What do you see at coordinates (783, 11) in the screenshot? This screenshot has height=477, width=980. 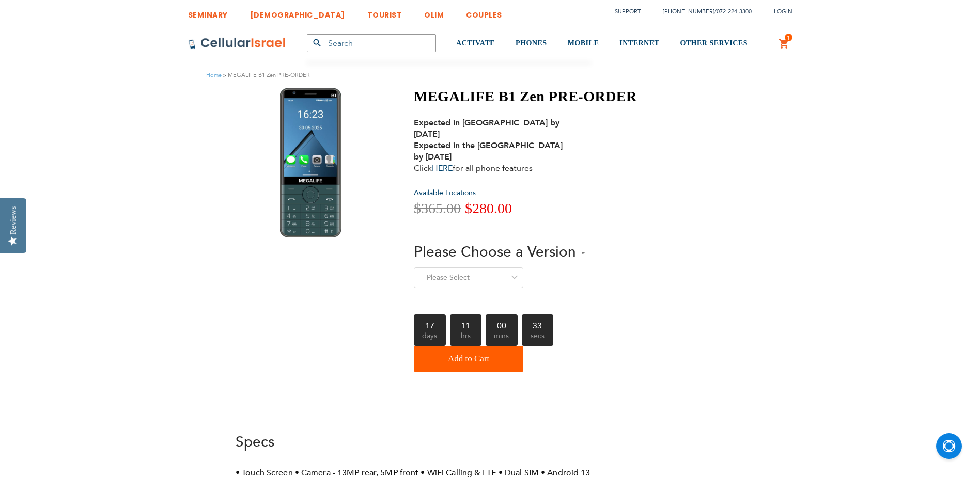 I see `span: Login` at bounding box center [783, 11].